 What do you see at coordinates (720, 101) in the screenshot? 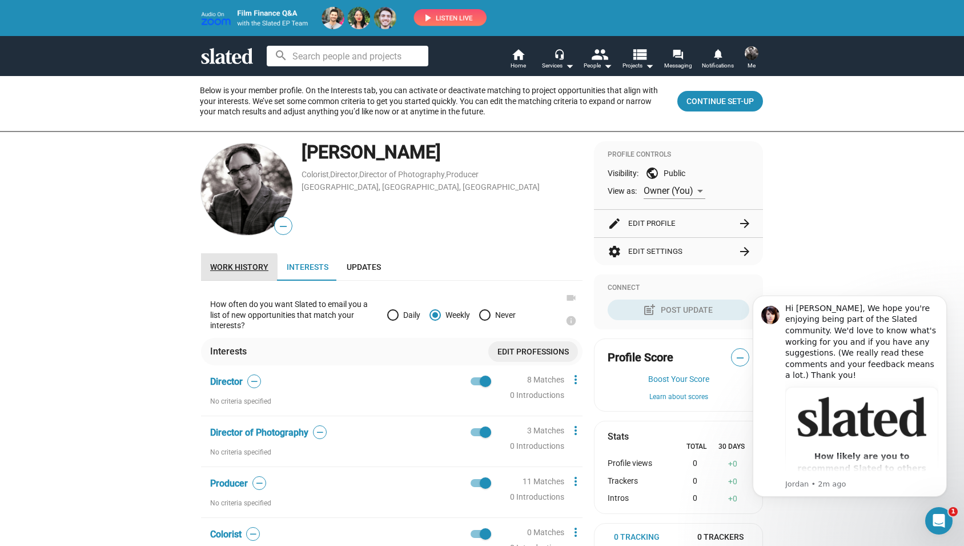
I see `span: Continue Set-up` at bounding box center [720, 101].